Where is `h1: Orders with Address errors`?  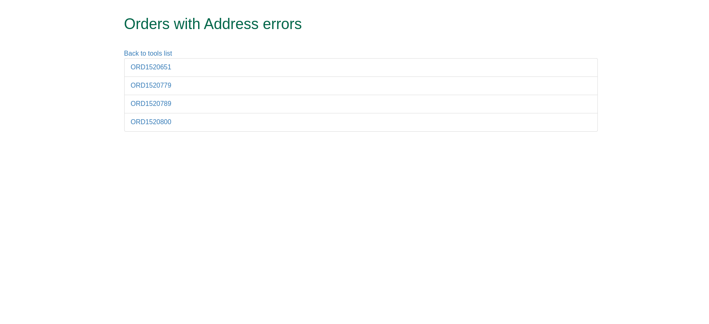
h1: Orders with Address errors is located at coordinates (345, 24).